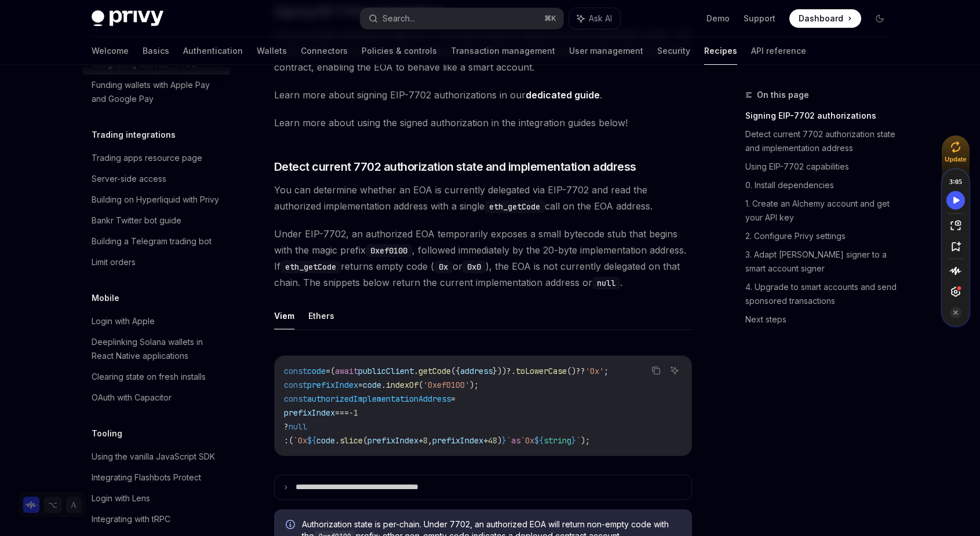 The image size is (980, 536). Describe the element at coordinates (549, 18) in the screenshot. I see `span: ⌘ K` at that location.